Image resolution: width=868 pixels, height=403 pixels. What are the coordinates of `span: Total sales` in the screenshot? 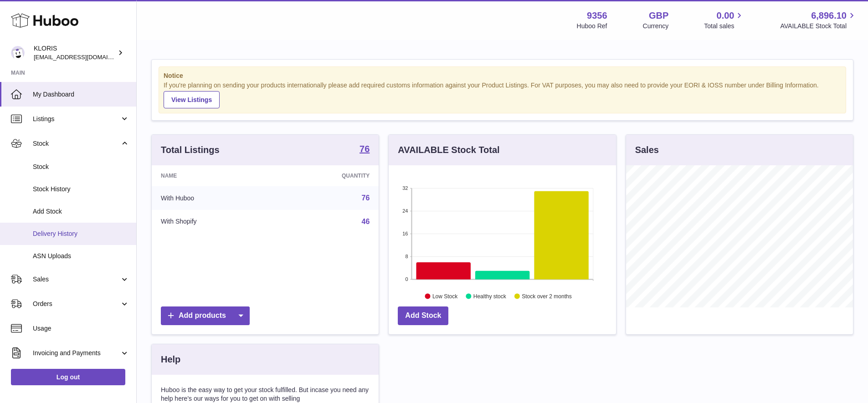 It's located at (723, 26).